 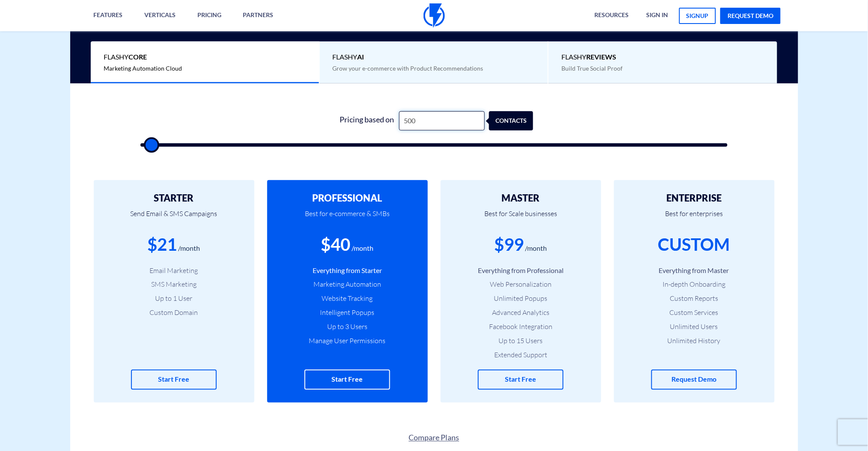 I want to click on li: Unlimited Users, so click(x=694, y=326).